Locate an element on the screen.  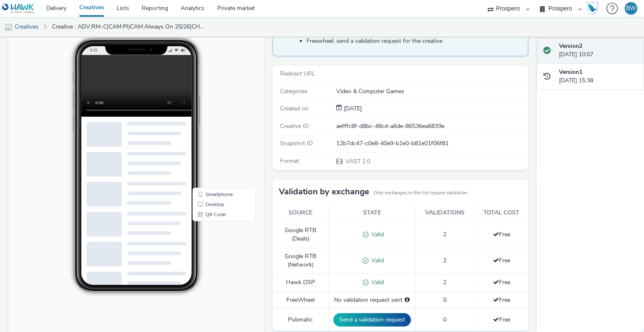
li: Desktop is located at coordinates (216, 189).